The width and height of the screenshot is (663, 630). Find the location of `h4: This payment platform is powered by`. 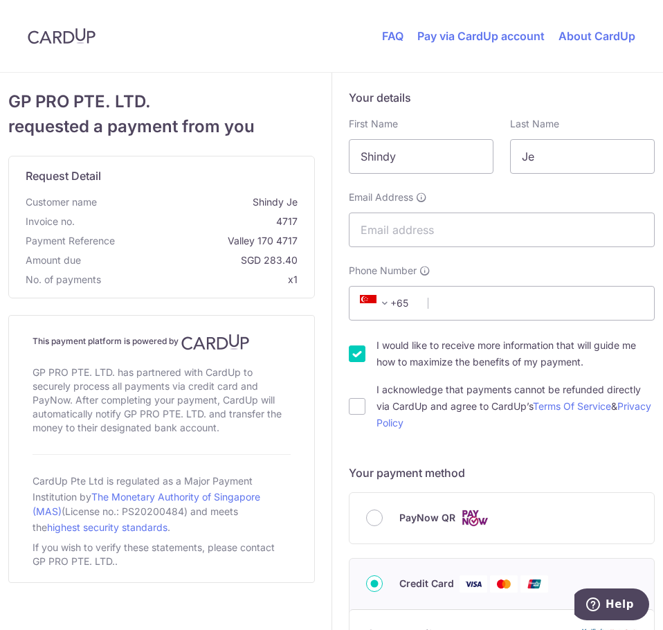

h4: This payment platform is powered by is located at coordinates (161, 342).